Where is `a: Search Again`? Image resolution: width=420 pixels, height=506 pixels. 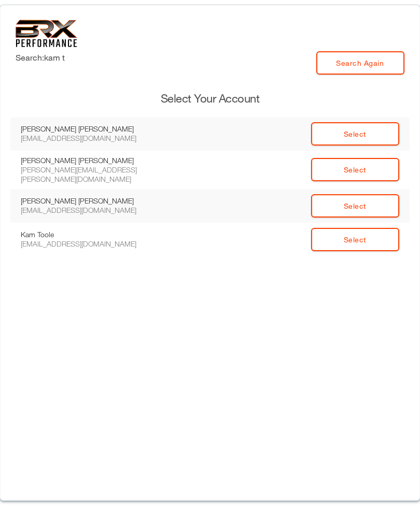 a: Search Again is located at coordinates (360, 62).